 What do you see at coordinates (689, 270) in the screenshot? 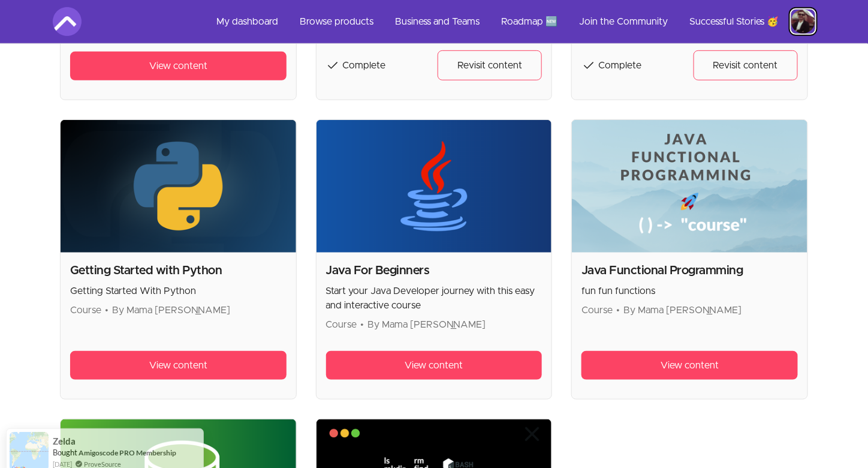
I see `h2: Java Functional Programming` at bounding box center [689, 270].